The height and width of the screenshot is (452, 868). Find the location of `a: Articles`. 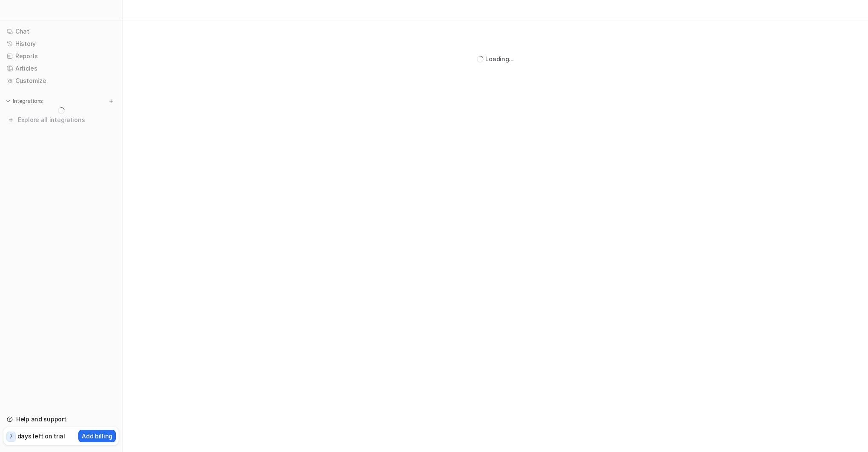

a: Articles is located at coordinates (61, 68).